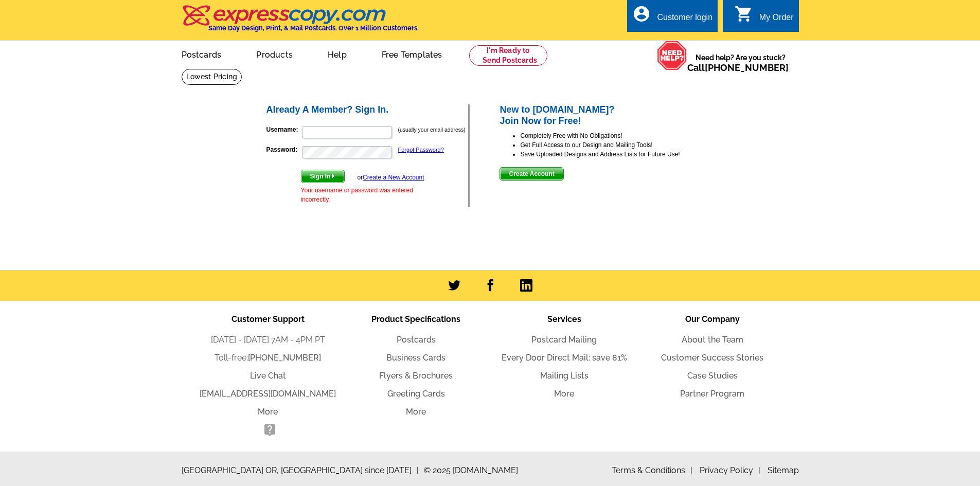 The height and width of the screenshot is (486, 980). Describe the element at coordinates (323, 176) in the screenshot. I see `button: Sign In` at that location.